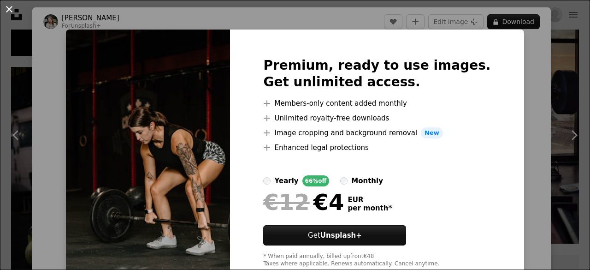  I want to click on div: * When paid annually, billed upfront €48 Taxes where applicable. Renews automatically. Cancel any..., so click(377, 260).